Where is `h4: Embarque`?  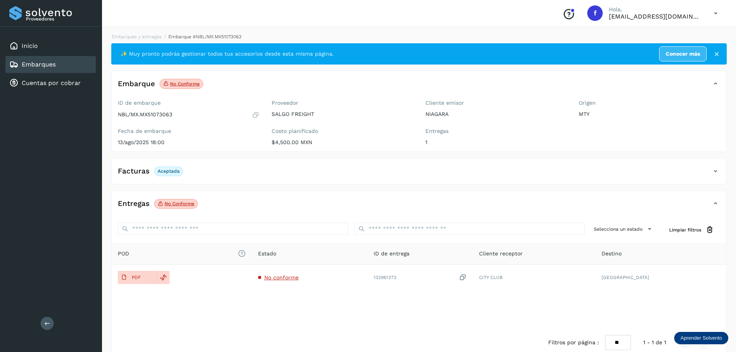 h4: Embarque is located at coordinates (136, 84).